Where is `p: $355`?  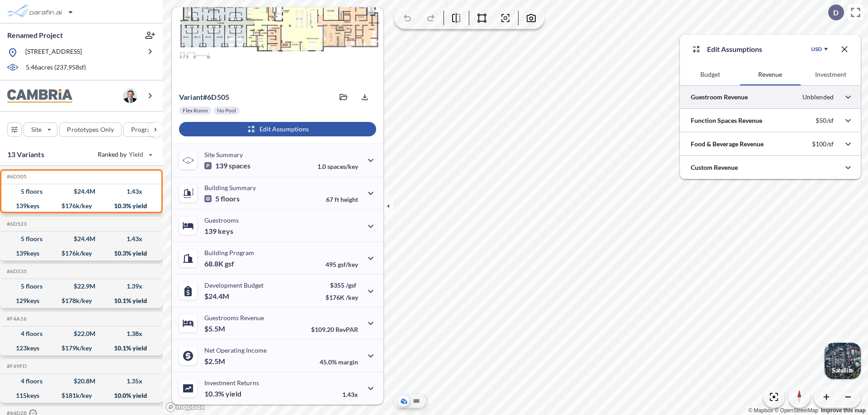 p: $355 is located at coordinates (341, 285).